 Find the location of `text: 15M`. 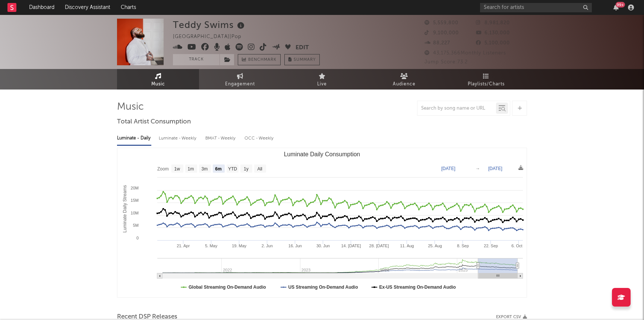

text: 15M is located at coordinates (135, 200).